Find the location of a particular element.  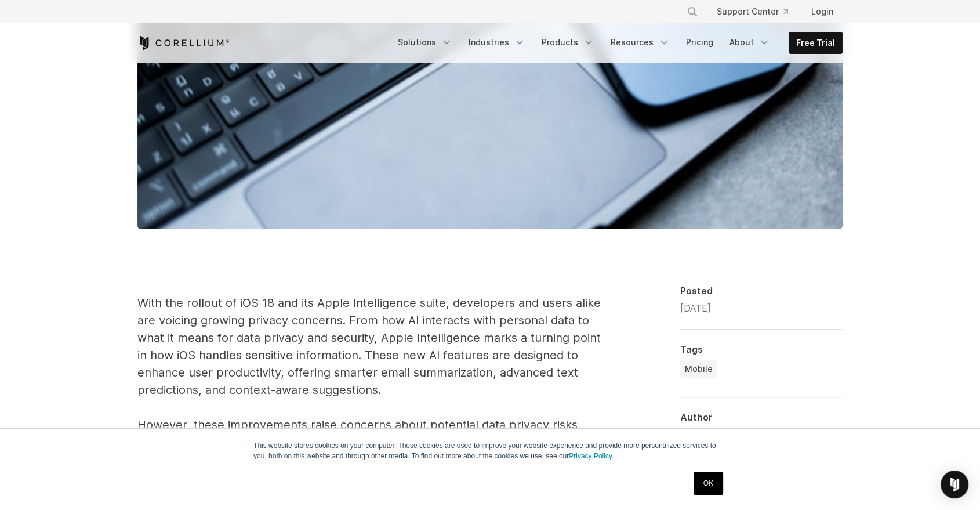

a: Resources is located at coordinates (641, 42).